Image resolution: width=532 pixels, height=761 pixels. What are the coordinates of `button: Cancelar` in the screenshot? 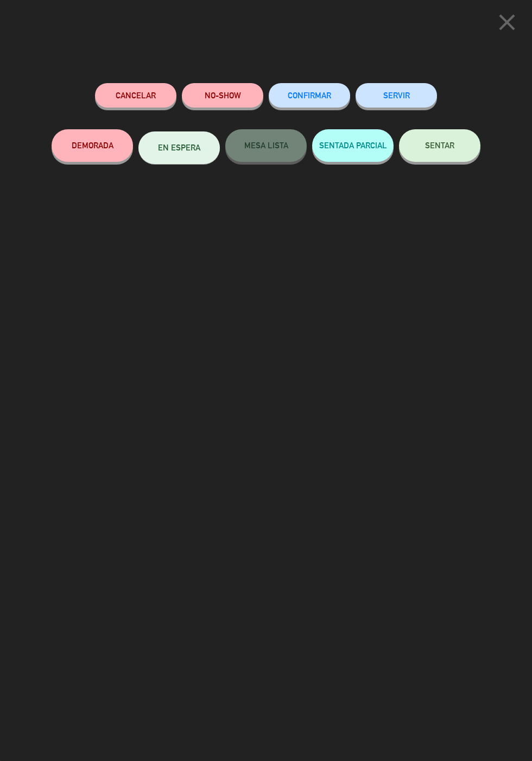 It's located at (136, 95).